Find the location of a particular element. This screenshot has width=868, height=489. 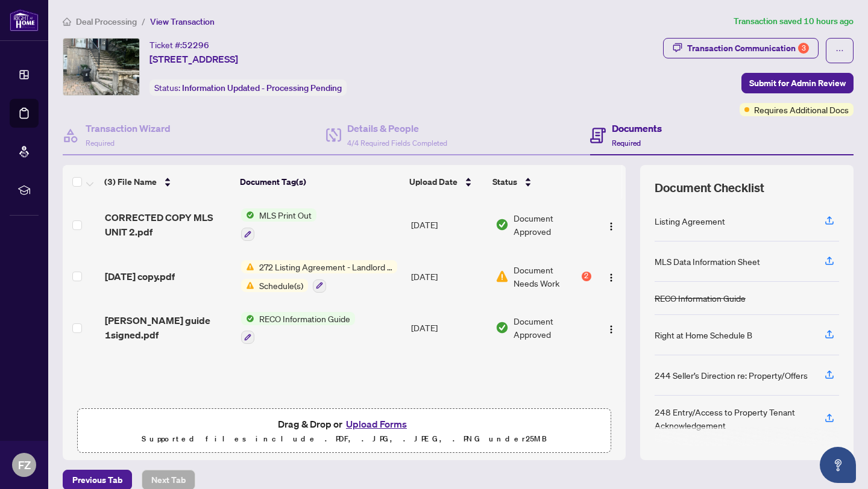

div: Ticket #: is located at coordinates (179, 45).